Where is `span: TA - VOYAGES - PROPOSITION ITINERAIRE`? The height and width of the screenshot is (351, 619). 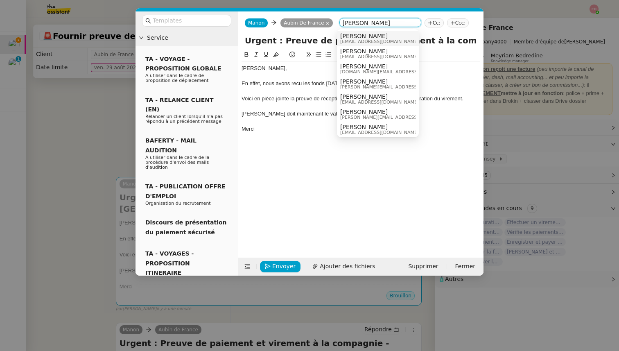 span: TA - VOYAGES - PROPOSITION ITINERAIRE is located at coordinates (169, 263).